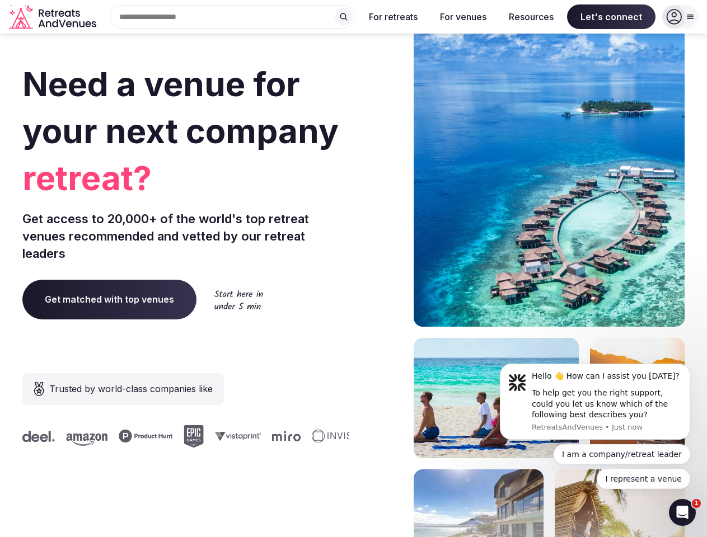 This screenshot has width=707, height=537. I want to click on svg: Vistaprint company logo, so click(237, 436).